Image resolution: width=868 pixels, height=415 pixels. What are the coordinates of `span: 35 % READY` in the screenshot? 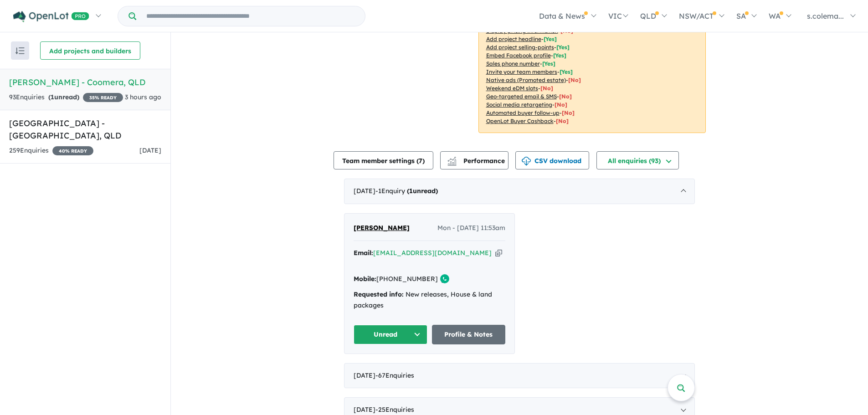 It's located at (103, 97).